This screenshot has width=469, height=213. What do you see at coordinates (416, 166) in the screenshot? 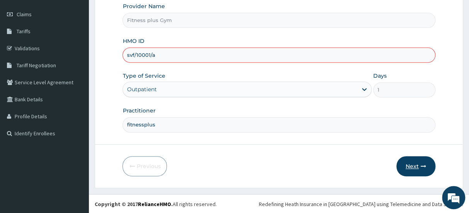
I see `button: Next` at bounding box center [416, 166].